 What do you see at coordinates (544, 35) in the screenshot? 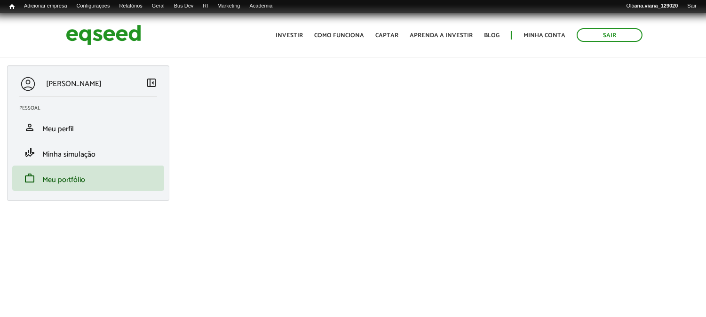
I see `a: Minha conta` at bounding box center [544, 35].